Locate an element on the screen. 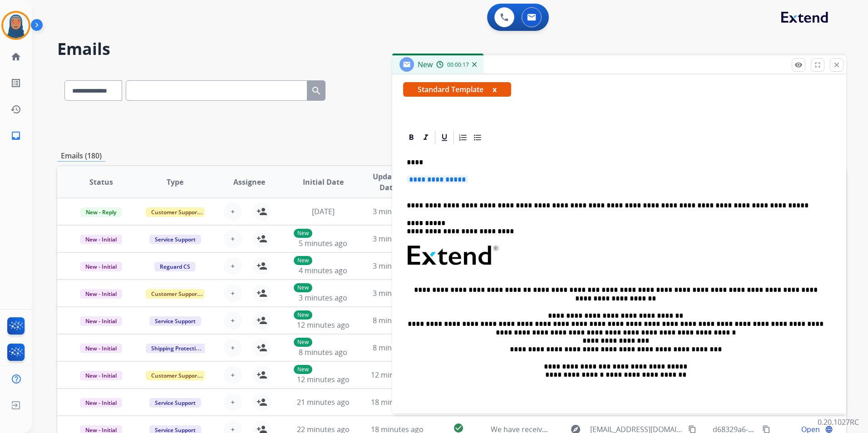 Image resolution: width=868 pixels, height=433 pixels. div: Bold is located at coordinates (411, 138).